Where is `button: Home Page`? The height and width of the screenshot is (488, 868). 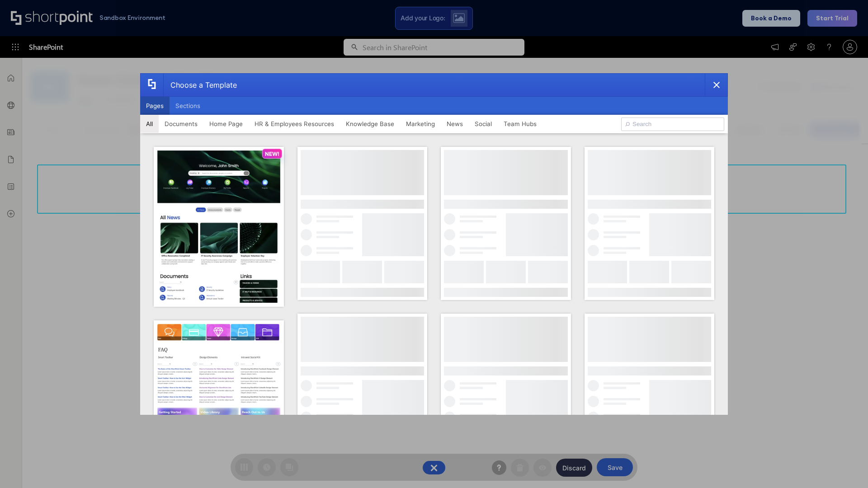
button: Home Page is located at coordinates (226, 124).